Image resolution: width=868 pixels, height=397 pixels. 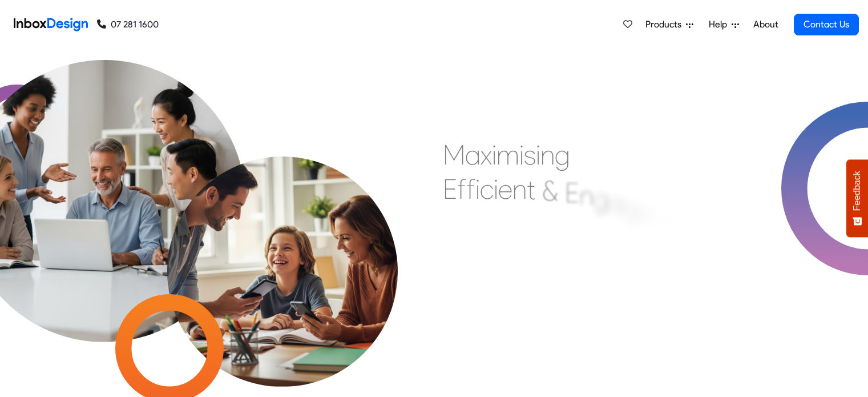 I want to click on a: Products, so click(x=670, y=24).